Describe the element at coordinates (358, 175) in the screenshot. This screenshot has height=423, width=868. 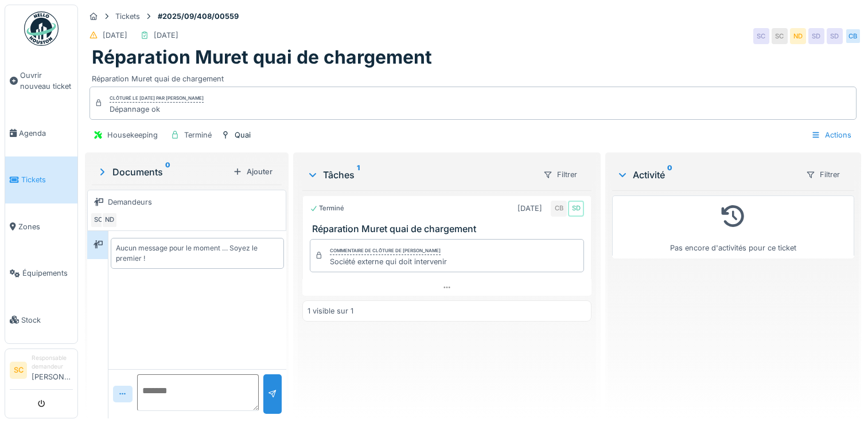
I see `sup: 1` at that location.